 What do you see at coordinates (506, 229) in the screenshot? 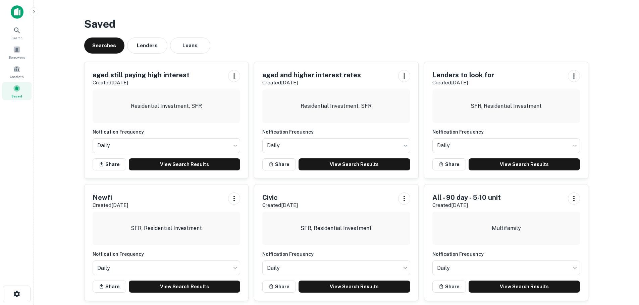
I see `p: Multifamily` at bounding box center [506, 229].